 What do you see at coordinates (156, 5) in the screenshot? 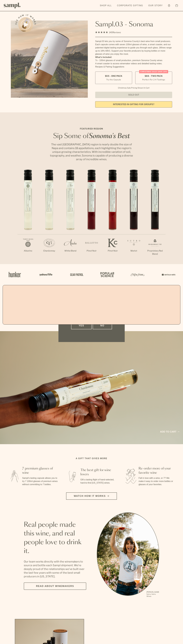
I see `a: Our Story` at bounding box center [156, 5].